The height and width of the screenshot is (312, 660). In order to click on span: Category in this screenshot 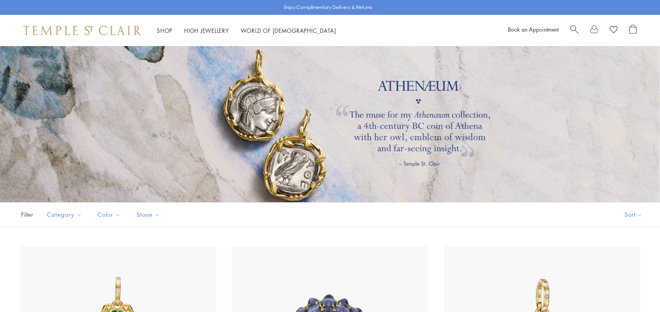, I will do `click(65, 214)`.